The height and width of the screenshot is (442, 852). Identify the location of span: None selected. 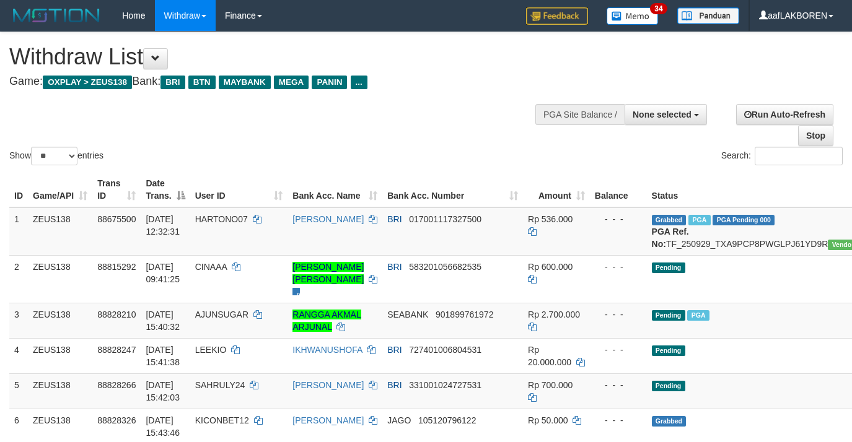
(662, 115).